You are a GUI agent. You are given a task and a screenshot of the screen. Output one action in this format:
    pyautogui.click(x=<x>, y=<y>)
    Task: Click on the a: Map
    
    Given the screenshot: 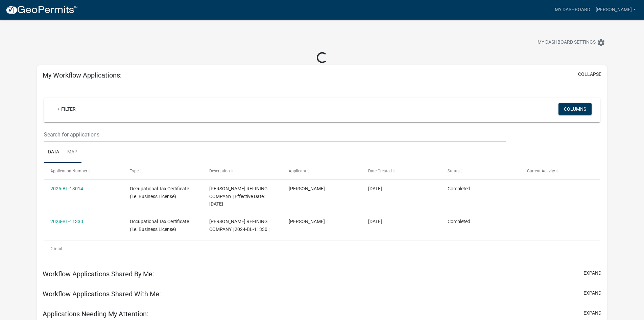 What is the action you would take?
    pyautogui.click(x=72, y=152)
    